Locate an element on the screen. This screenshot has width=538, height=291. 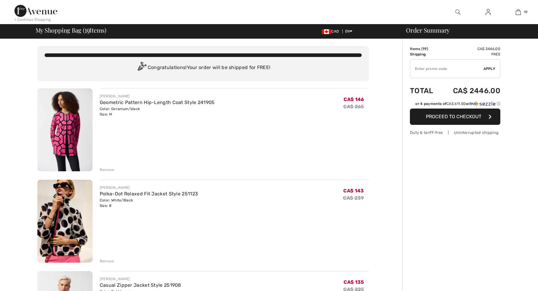
div: Congratulations! Your order will be shipped for FREE! is located at coordinates (203, 68).